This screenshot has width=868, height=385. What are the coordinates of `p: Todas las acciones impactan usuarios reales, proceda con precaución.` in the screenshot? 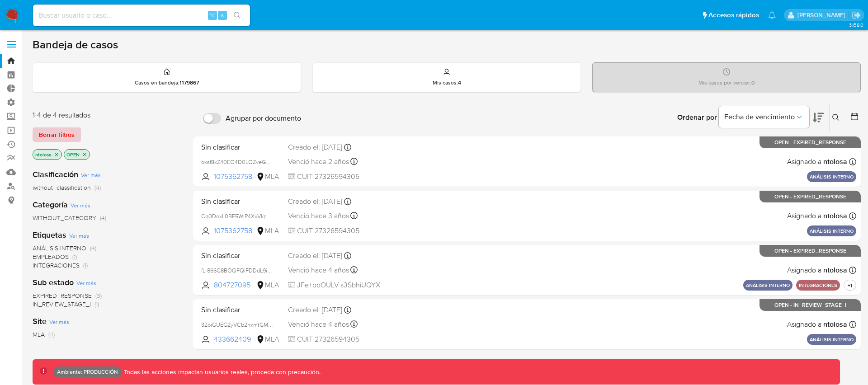 It's located at (221, 372).